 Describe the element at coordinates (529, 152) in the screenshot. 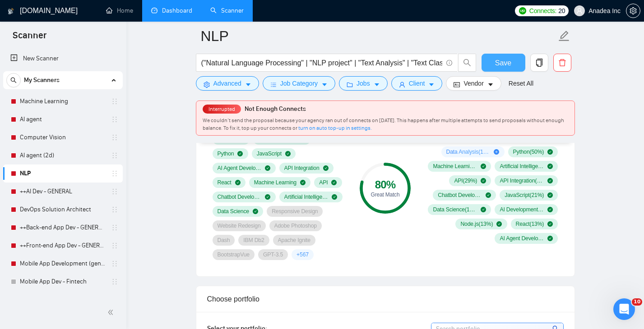

I see `span: Python ( 50 %)` at that location.